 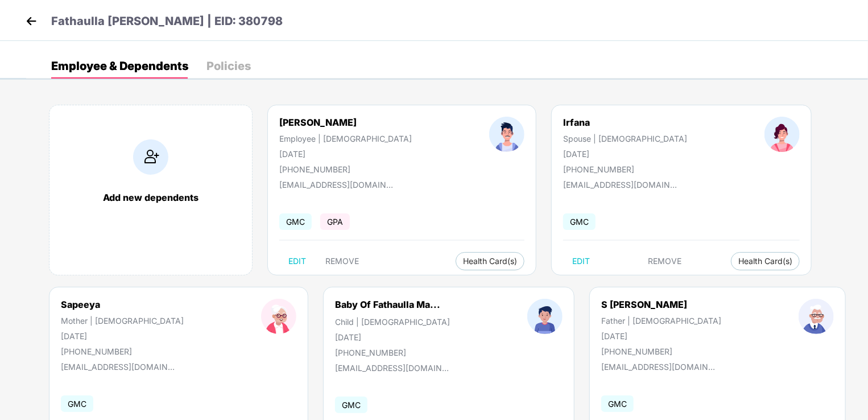 I want to click on img: back, so click(x=32, y=21).